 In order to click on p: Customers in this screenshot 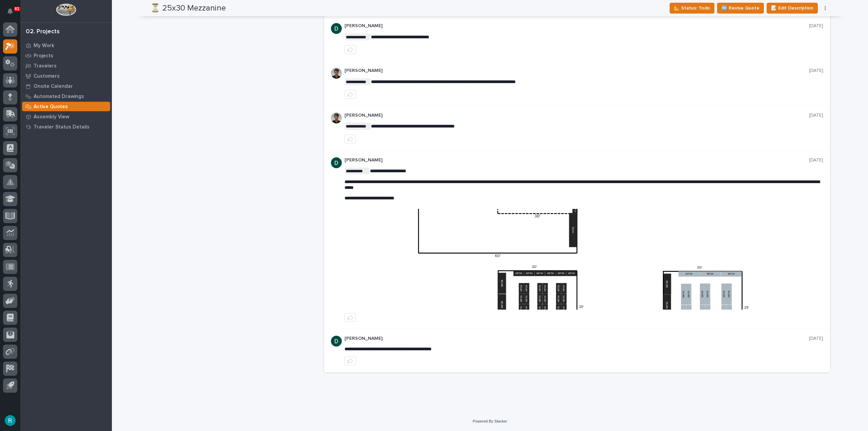, I will do `click(46, 77)`.